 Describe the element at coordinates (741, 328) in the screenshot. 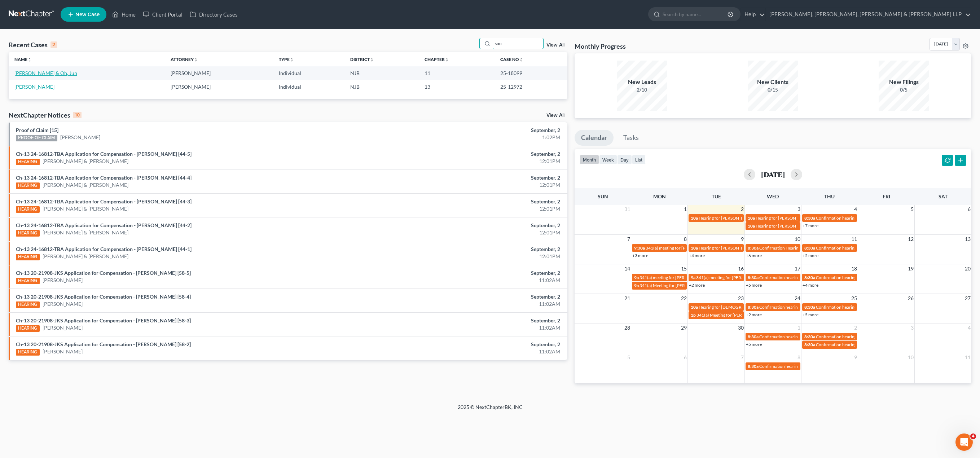

I see `span: 30` at that location.